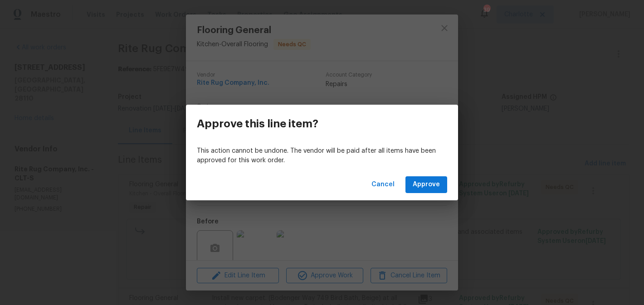  Describe the element at coordinates (383, 184) in the screenshot. I see `span: Cancel` at that location.